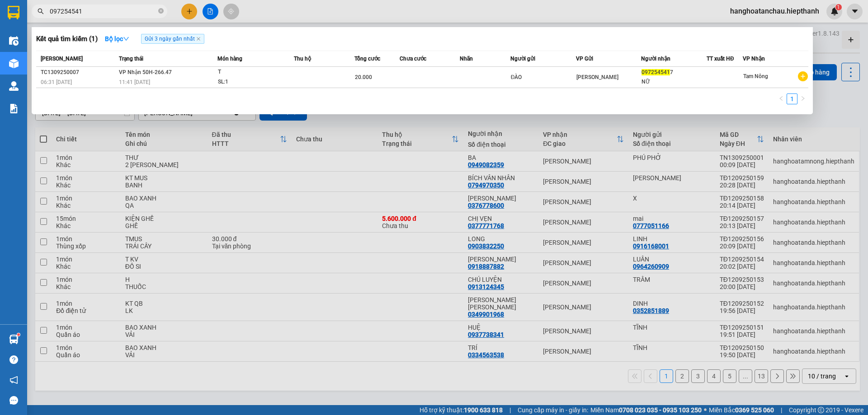  I want to click on span: Thu hộ, so click(303, 58).